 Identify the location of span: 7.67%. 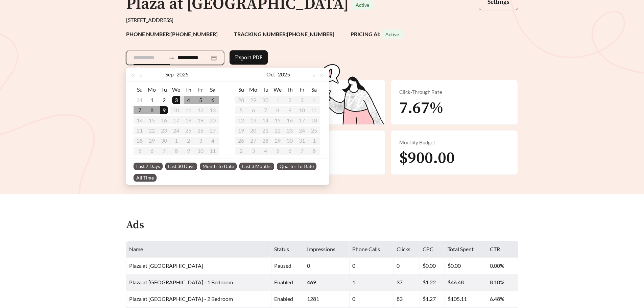
(421, 108).